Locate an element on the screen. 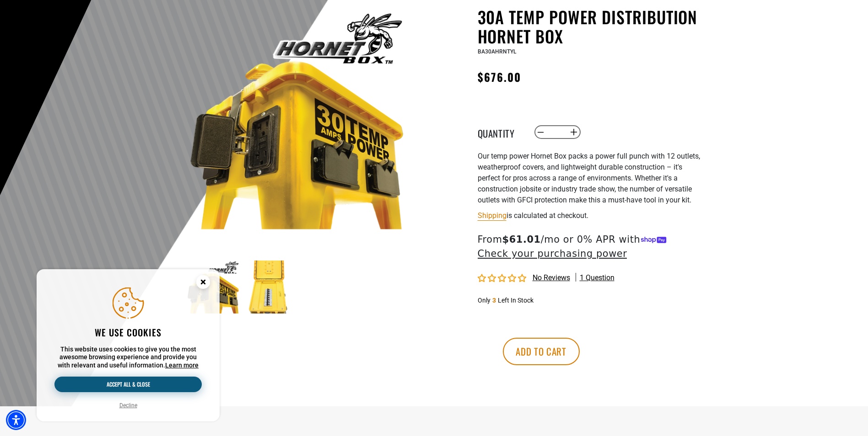  span: No reviews is located at coordinates (552, 277).